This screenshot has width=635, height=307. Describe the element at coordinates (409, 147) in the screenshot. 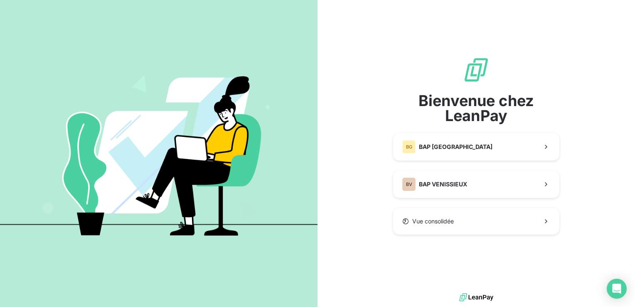

I see `div: BG` at that location.